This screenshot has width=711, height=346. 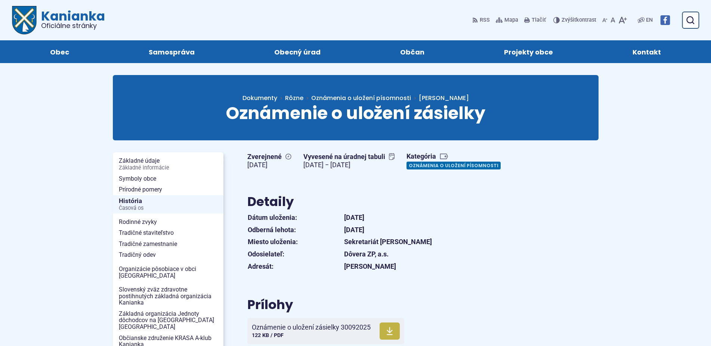 I want to click on span: RSS, so click(x=484, y=20).